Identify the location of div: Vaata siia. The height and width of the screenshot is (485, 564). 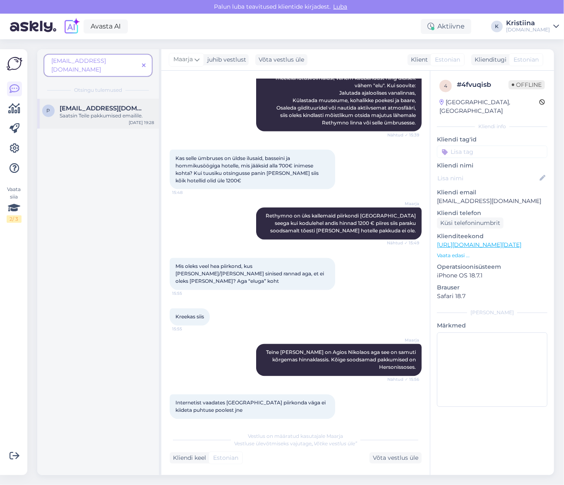
(14, 204).